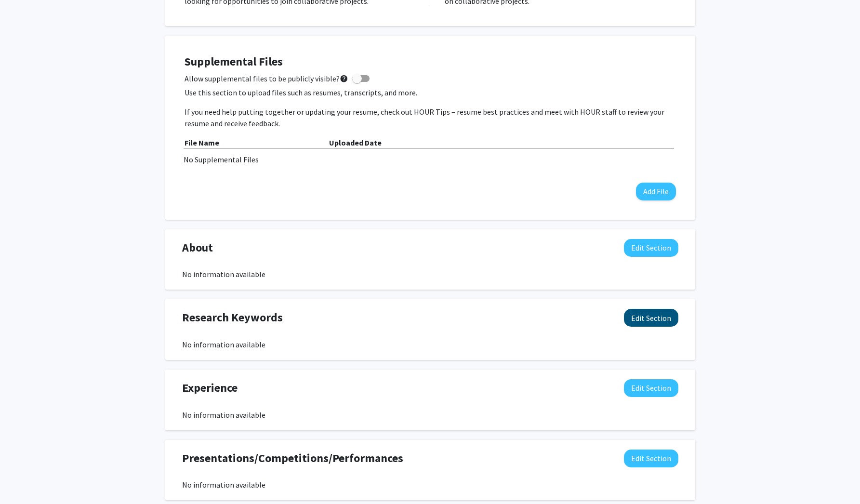 The image size is (860, 504). I want to click on button: Edit About, so click(651, 248).